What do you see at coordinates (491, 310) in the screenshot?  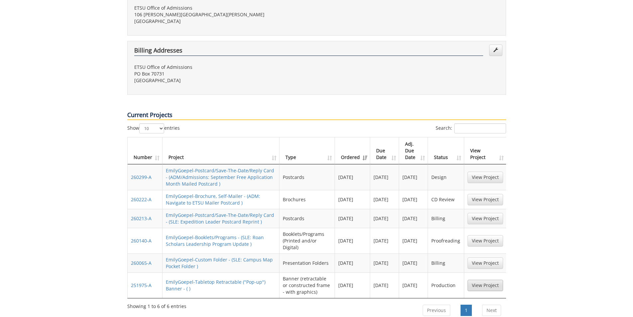 I see `a: Next` at bounding box center [491, 310].